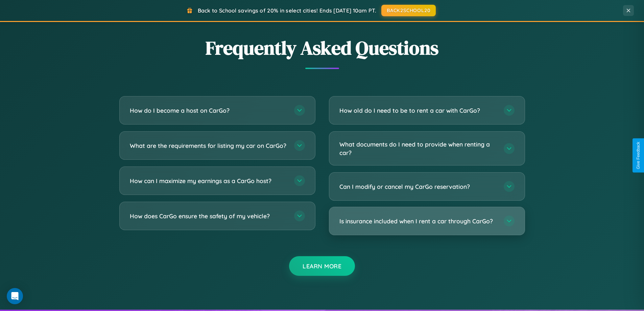 The height and width of the screenshot is (311, 644). I want to click on div: Open Intercom Messenger, so click(15, 296).